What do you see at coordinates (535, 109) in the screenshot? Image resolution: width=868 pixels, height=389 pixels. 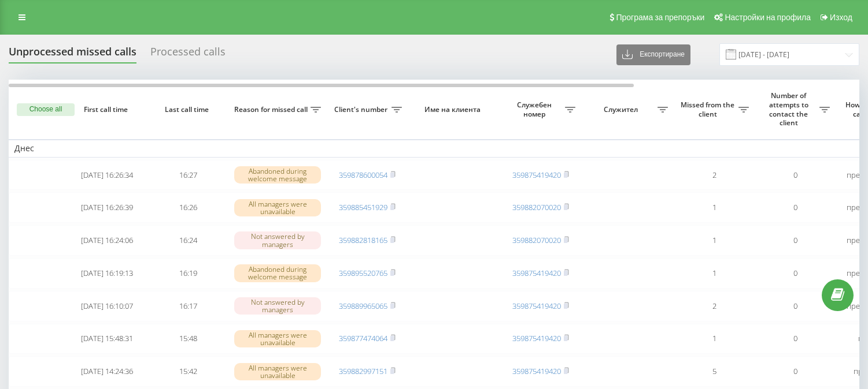 I see `span: Служебен номер` at bounding box center [535, 109].